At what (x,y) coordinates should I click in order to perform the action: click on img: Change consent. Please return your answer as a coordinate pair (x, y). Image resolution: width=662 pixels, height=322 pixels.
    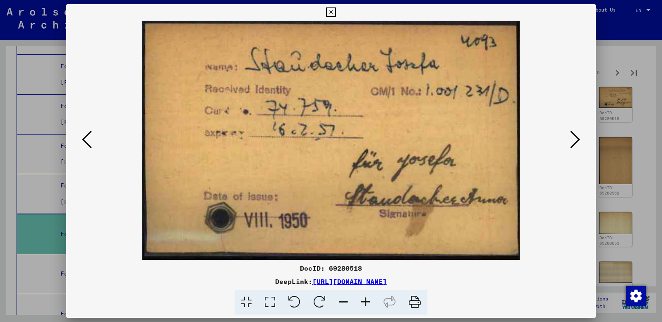
    Looking at the image, I should click on (636, 296).